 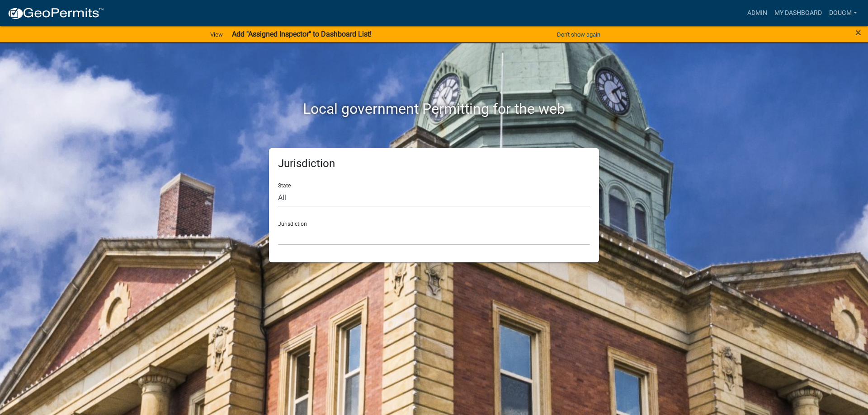 What do you see at coordinates (302, 34) in the screenshot?
I see `strong: Add "Assigned Inspector" to Dashboard List!` at bounding box center [302, 34].